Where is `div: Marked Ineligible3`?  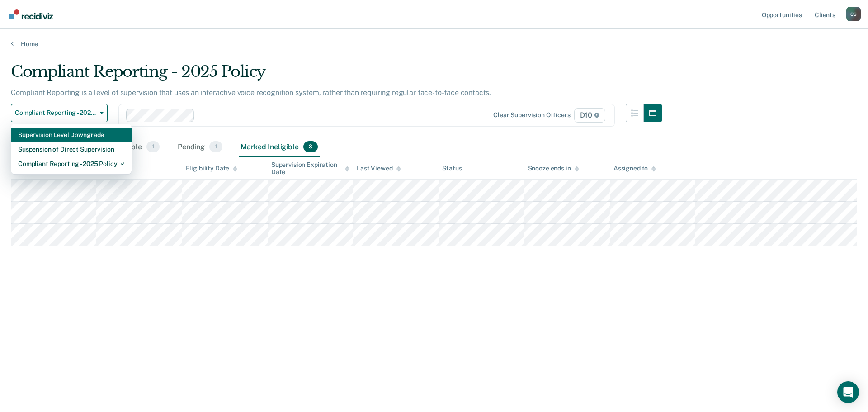 div: Marked Ineligible3 is located at coordinates (279, 148).